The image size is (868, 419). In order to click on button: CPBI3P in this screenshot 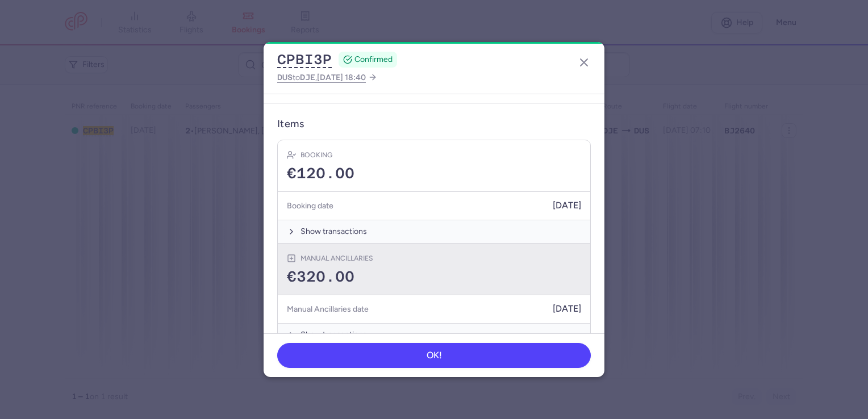, I will do `click(304, 60)`.